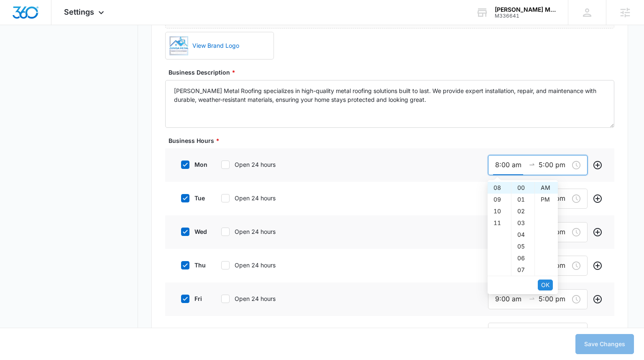 This screenshot has width=644, height=360. What do you see at coordinates (546, 188) in the screenshot?
I see `div: AM` at bounding box center [546, 188].